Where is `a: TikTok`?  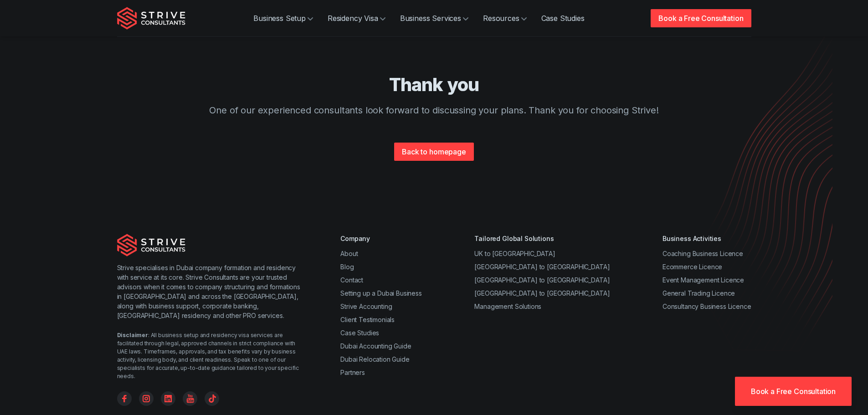
a: TikTok is located at coordinates (212, 399).